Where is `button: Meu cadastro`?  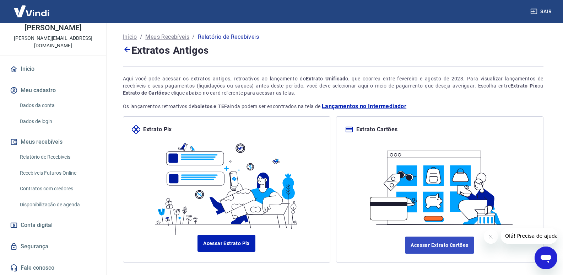
button: Meu cadastro is located at coordinates (53, 90).